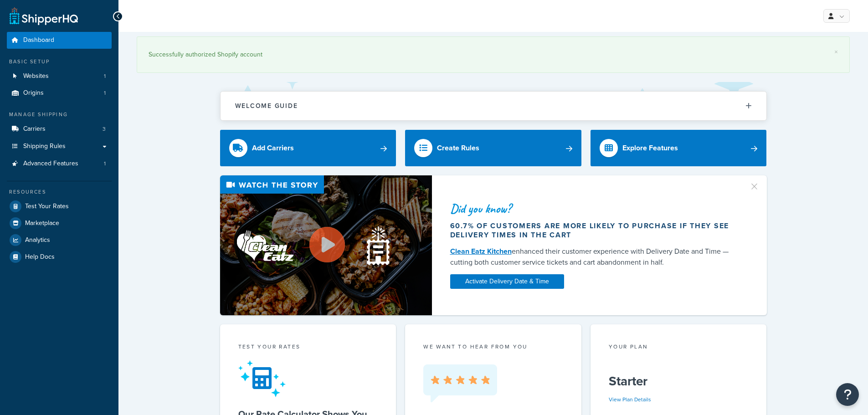 The image size is (868, 415). I want to click on div: Test your rates, so click(308, 347).